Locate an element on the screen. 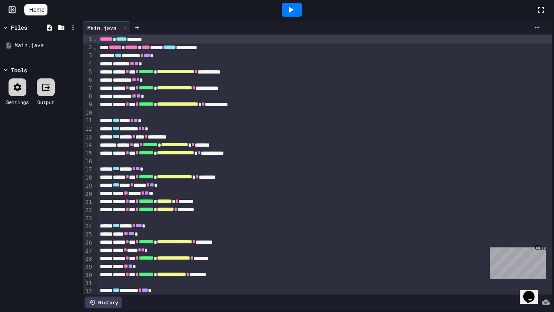 This screenshot has width=554, height=312. div: History is located at coordinates (103, 302).